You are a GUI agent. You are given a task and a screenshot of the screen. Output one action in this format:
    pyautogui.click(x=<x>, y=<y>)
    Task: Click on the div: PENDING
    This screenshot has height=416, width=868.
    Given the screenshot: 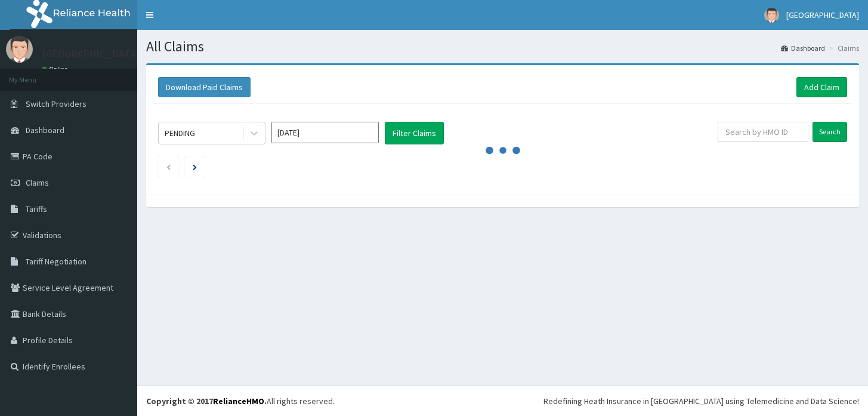 What is the action you would take?
    pyautogui.click(x=180, y=133)
    